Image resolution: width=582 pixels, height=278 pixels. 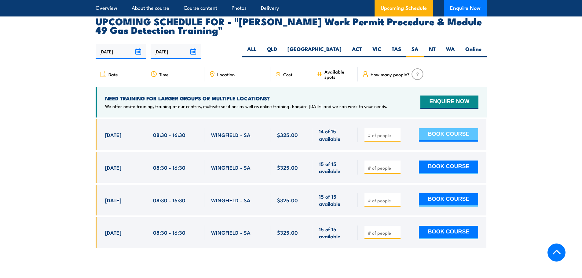 What do you see at coordinates (164, 74) in the screenshot?
I see `span: Time` at bounding box center [164, 74].